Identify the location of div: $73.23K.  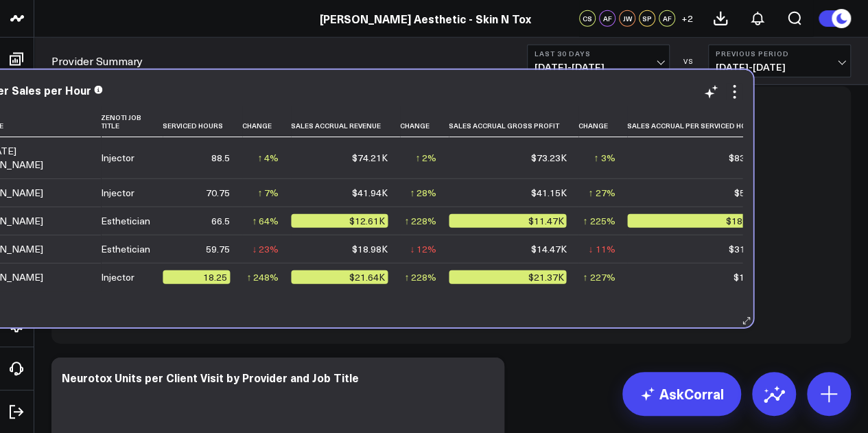
(548, 158).